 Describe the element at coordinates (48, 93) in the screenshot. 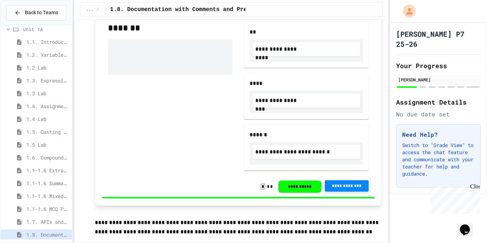

I see `span: 1.3 Lab` at that location.